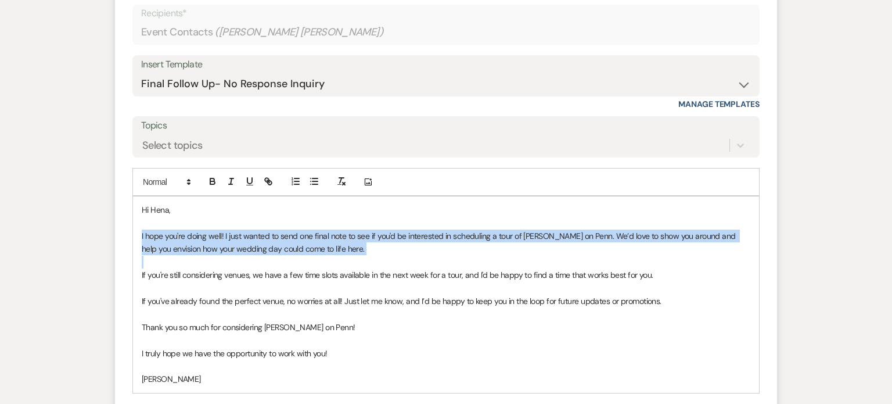 This screenshot has height=404, width=892. I want to click on p: Hi Hena,, so click(446, 210).